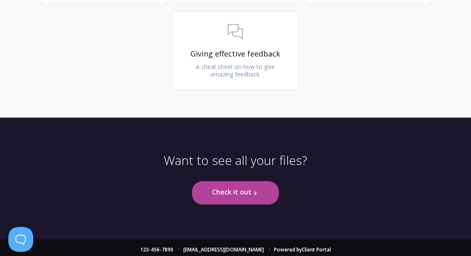 This screenshot has width=471, height=256. Describe the element at coordinates (235, 193) in the screenshot. I see `a: Check it out` at that location.